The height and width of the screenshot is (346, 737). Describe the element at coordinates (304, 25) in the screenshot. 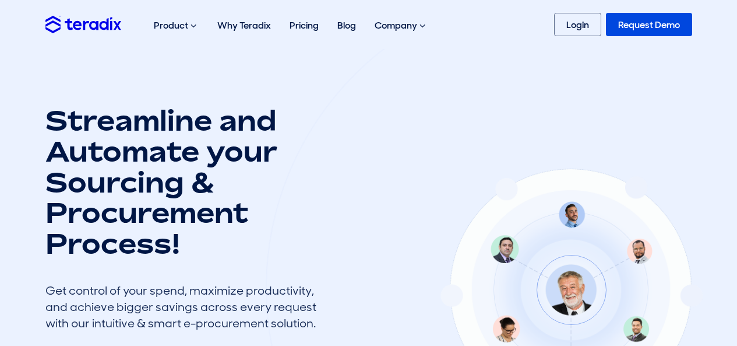

I see `a: Pricing` at that location.